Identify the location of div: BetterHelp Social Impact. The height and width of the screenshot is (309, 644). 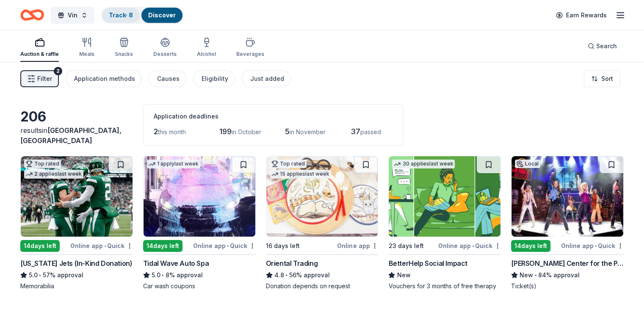
(428, 263).